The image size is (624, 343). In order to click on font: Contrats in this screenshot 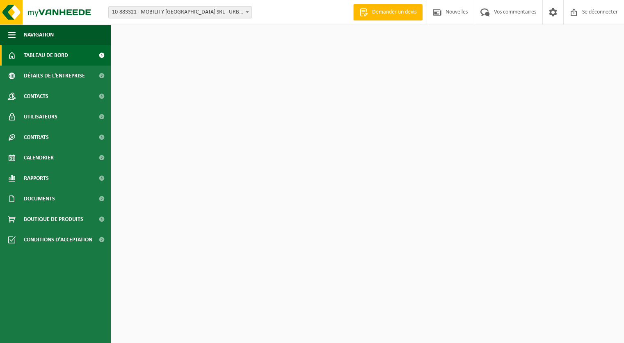, I will do `click(36, 137)`.